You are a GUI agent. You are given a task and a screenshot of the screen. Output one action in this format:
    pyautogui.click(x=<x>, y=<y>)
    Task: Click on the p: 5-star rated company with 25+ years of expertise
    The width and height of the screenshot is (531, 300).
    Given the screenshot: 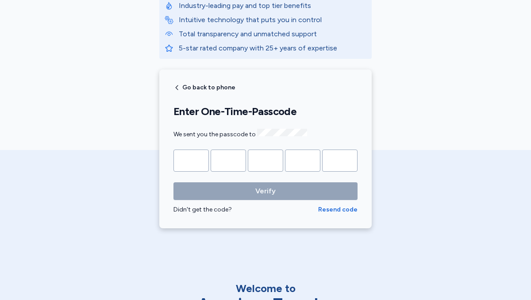 What is the action you would take?
    pyautogui.click(x=273, y=48)
    